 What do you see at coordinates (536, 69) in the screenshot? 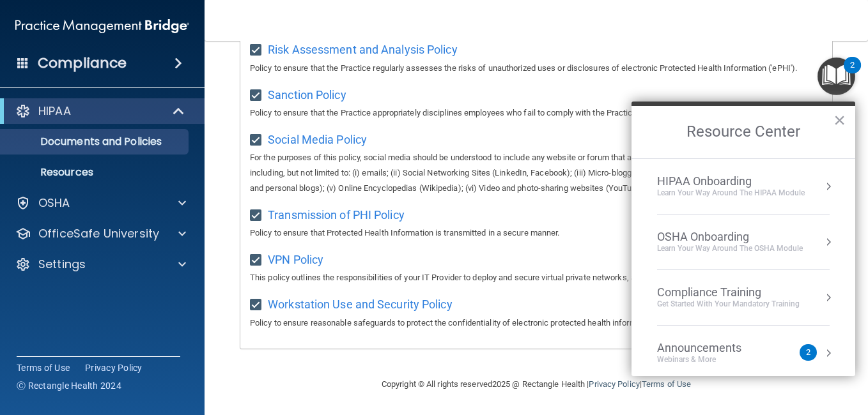
I see `p: Policy to ensure that the Practice regularly assesses the risks of unauthorized uses or disclosur...` at bounding box center [536, 69].